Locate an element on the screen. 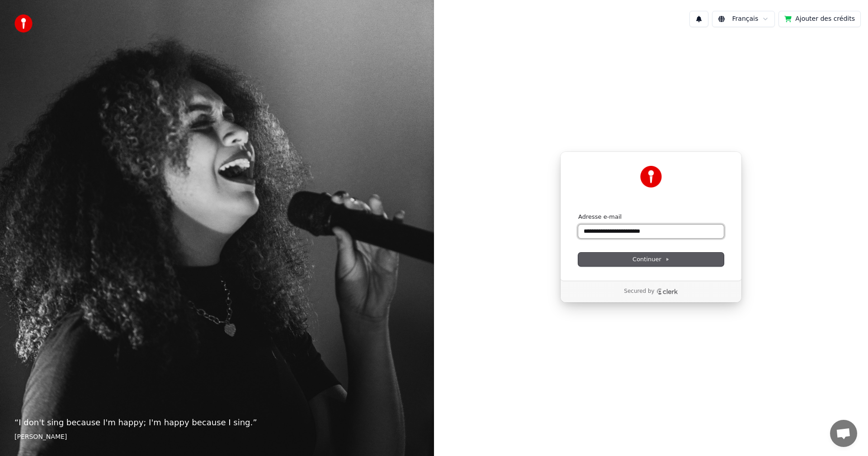 This screenshot has height=456, width=868. a: Clerk logo is located at coordinates (667, 291).